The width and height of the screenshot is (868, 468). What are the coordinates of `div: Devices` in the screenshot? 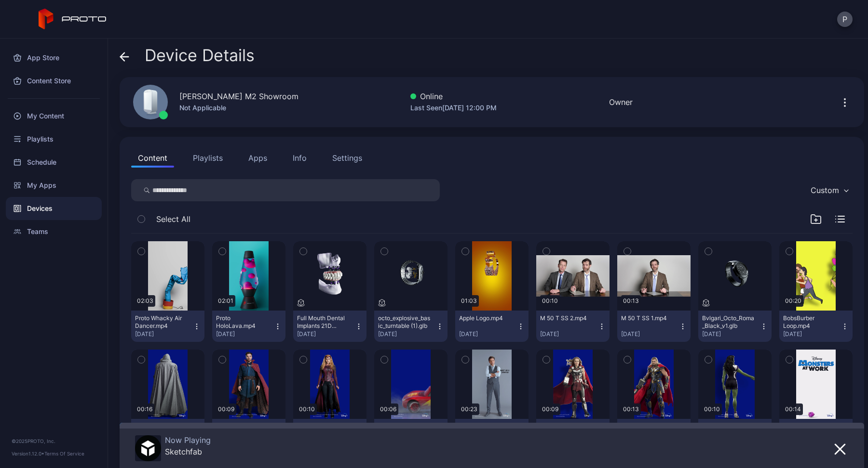 It's located at (54, 209).